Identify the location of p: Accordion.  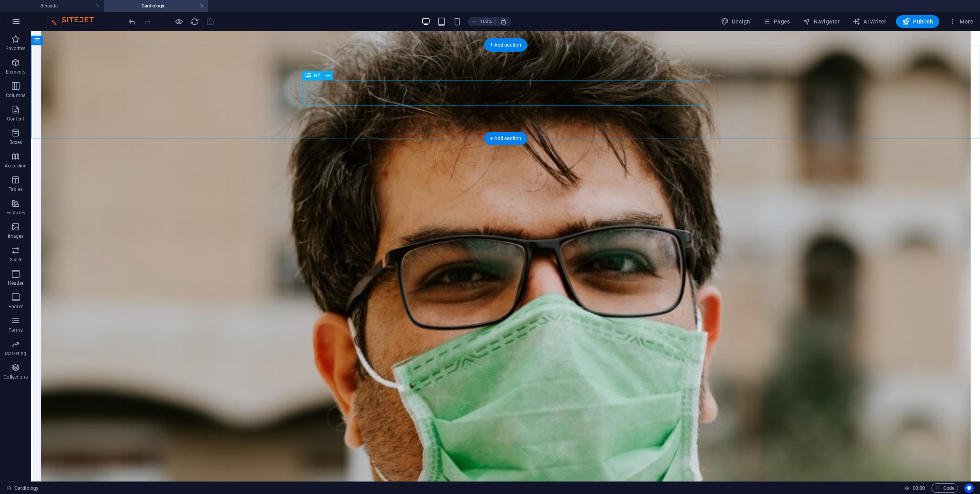
(15, 166).